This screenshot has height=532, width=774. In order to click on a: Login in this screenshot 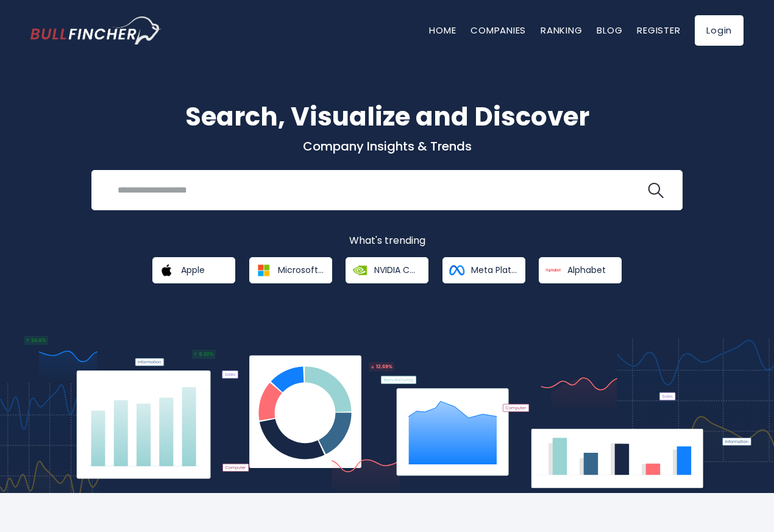, I will do `click(719, 30)`.